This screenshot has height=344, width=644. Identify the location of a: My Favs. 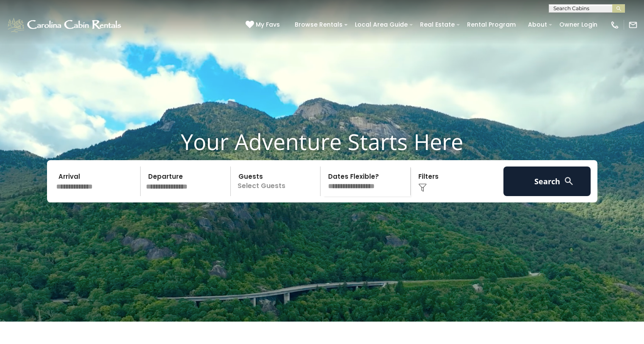
(264, 25).